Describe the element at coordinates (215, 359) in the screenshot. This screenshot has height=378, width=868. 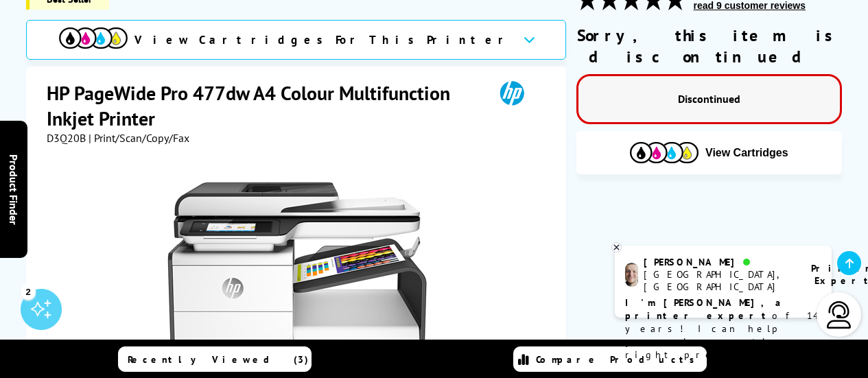
I see `a: Recently Viewed (3)` at that location.